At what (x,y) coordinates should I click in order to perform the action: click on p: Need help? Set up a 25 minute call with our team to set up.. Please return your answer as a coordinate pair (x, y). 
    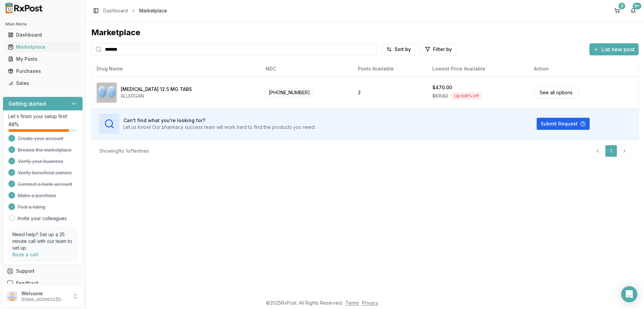
    Looking at the image, I should click on (42, 241).